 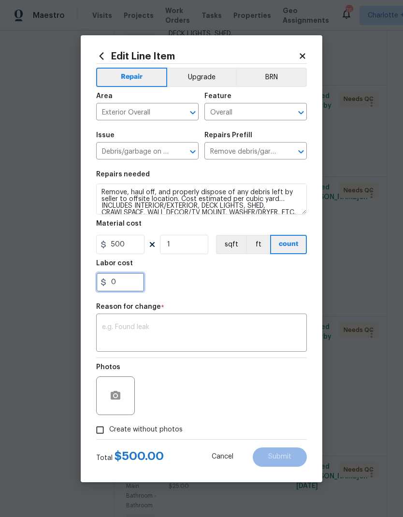 What do you see at coordinates (258, 245) in the screenshot?
I see `button: ft` at bounding box center [258, 245].